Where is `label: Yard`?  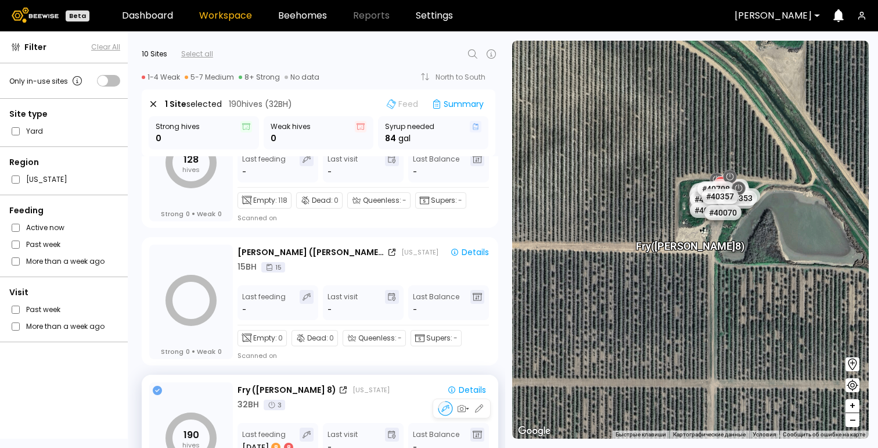 label: Yard is located at coordinates (34, 131).